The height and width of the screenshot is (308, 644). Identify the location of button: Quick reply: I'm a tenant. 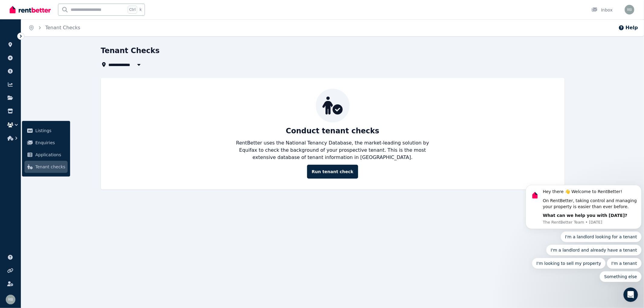
(101, 139).